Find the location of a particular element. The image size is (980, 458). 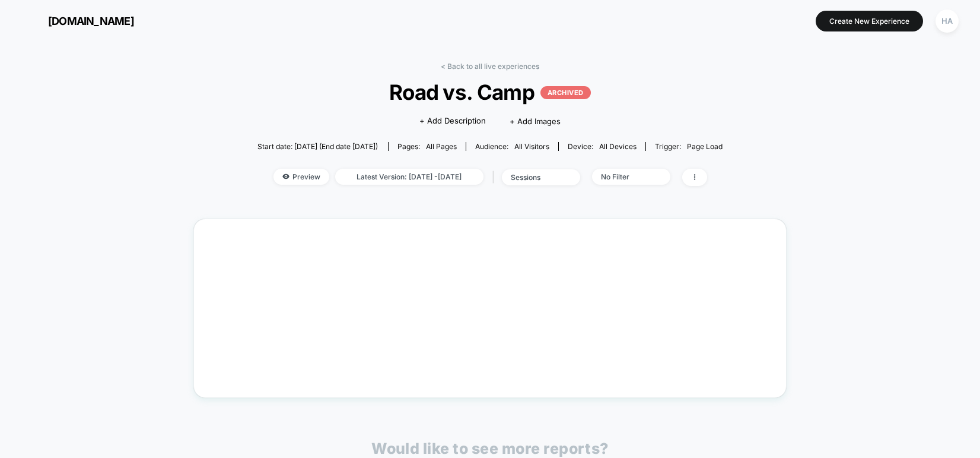

span: Device: is located at coordinates (602, 146).